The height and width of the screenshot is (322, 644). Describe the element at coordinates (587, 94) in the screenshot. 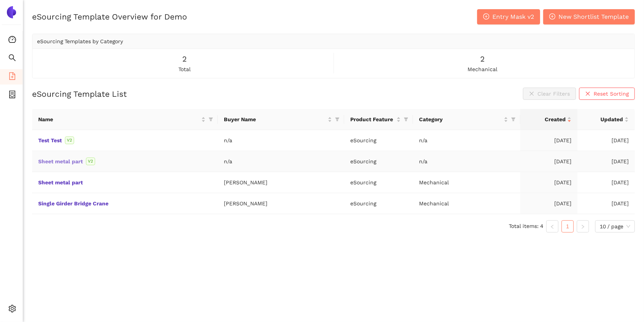

I see `span: close` at that location.